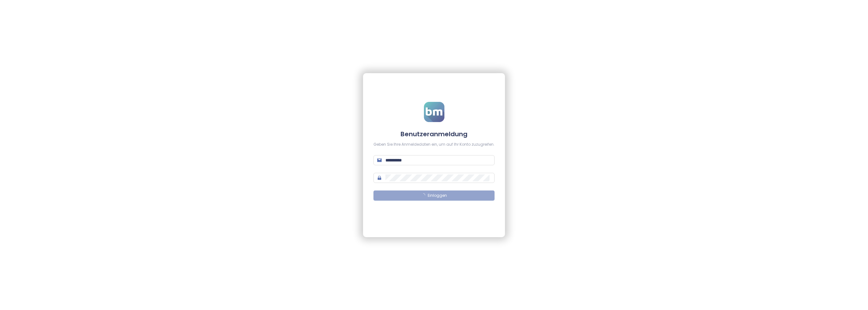 This screenshot has height=310, width=868. I want to click on span: loading, so click(423, 196).